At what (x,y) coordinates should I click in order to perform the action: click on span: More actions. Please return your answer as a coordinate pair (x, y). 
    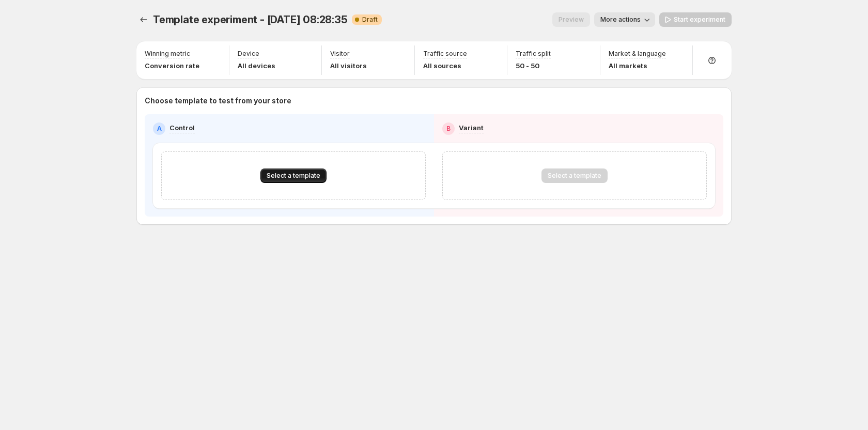
    Looking at the image, I should click on (621, 20).